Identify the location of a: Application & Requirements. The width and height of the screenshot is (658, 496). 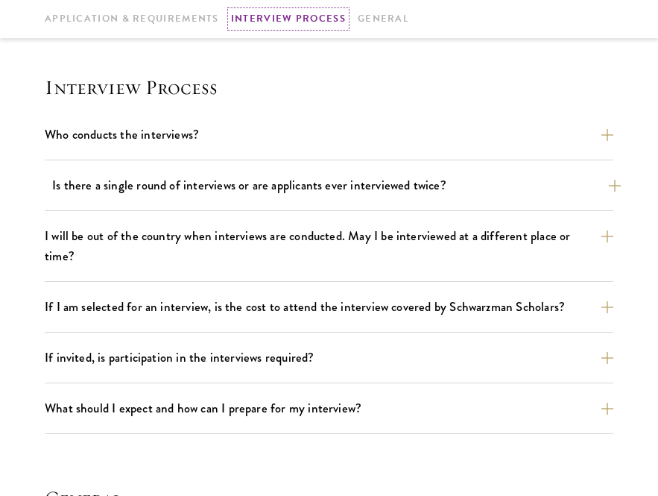
(132, 19).